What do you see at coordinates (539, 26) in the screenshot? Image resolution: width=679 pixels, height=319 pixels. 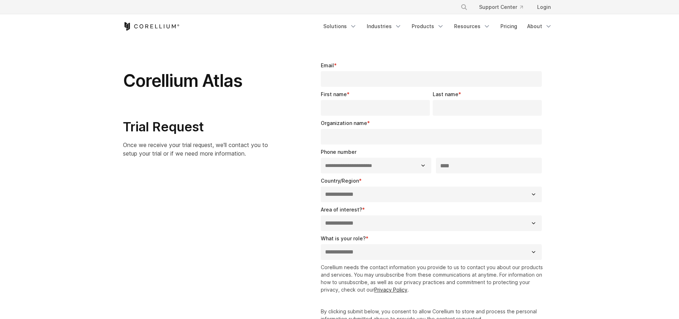 I see `a: About` at bounding box center [539, 26].